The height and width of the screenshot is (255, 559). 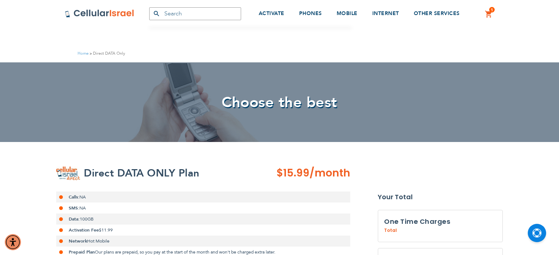 What do you see at coordinates (107, 53) in the screenshot?
I see `li: Direct DATA Only` at bounding box center [107, 53].